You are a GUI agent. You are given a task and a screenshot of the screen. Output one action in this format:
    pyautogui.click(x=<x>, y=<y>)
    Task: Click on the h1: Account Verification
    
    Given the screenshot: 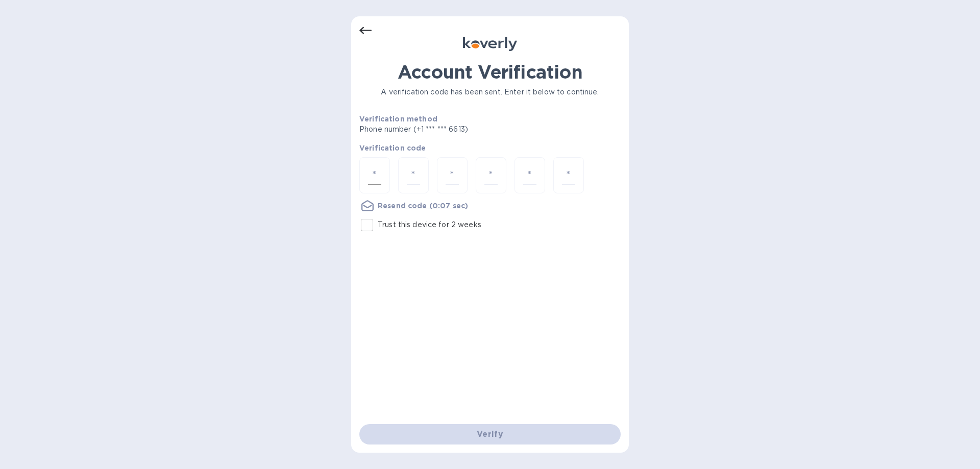 What is the action you would take?
    pyautogui.click(x=490, y=72)
    